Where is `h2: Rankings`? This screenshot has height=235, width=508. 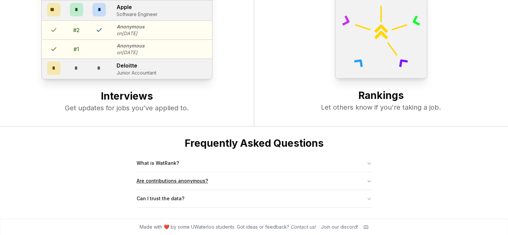 h2: Rankings is located at coordinates (381, 96).